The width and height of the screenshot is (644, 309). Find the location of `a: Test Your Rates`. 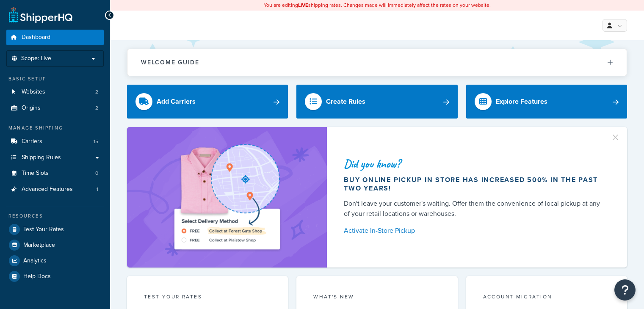

a: Test Your Rates is located at coordinates (55, 229).